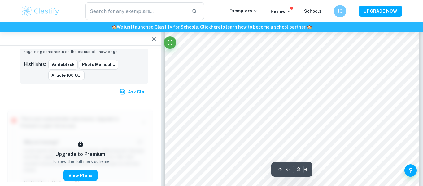 Image resolution: width=423 pixels, height=186 pixels. I want to click on p: To view the full mark scheme, so click(81, 161).